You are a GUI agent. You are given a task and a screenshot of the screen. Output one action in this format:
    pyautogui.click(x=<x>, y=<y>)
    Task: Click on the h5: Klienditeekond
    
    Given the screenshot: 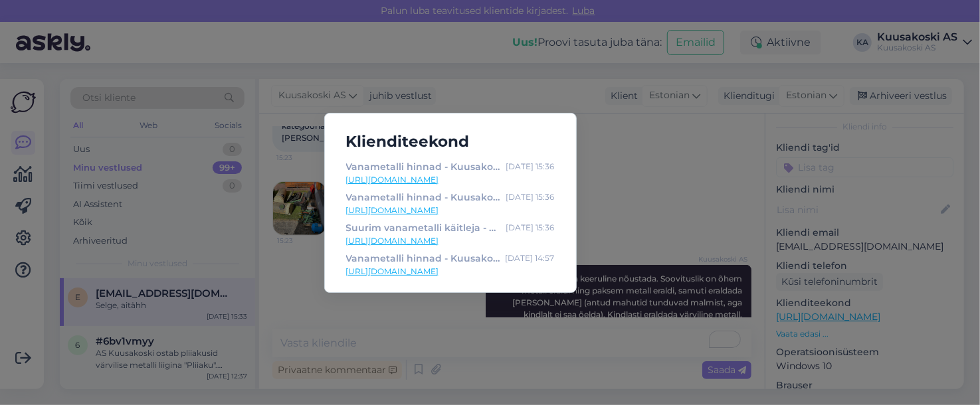 What is the action you would take?
    pyautogui.click(x=451, y=142)
    